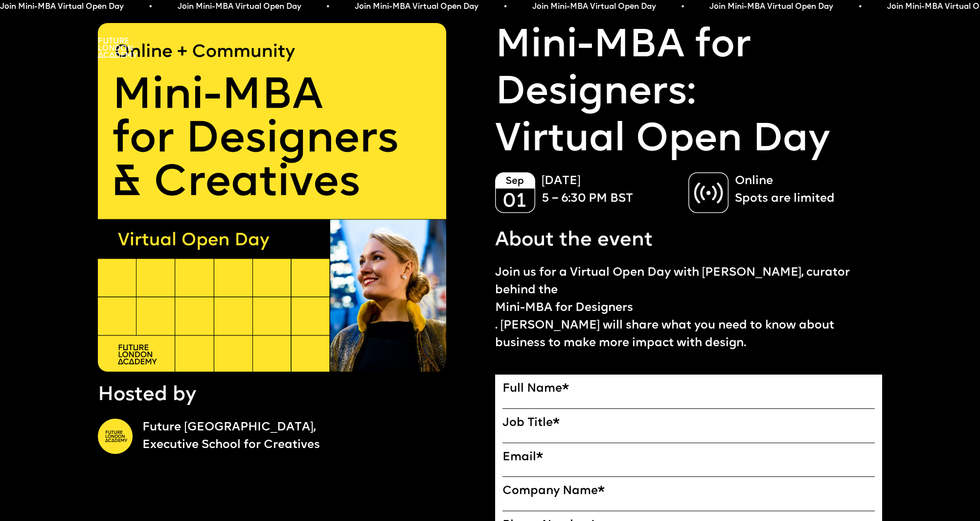 Image resolution: width=980 pixels, height=521 pixels. Describe the element at coordinates (117, 48) in the screenshot. I see `img: A logo saying in 3 lines: Future London Academy` at that location.